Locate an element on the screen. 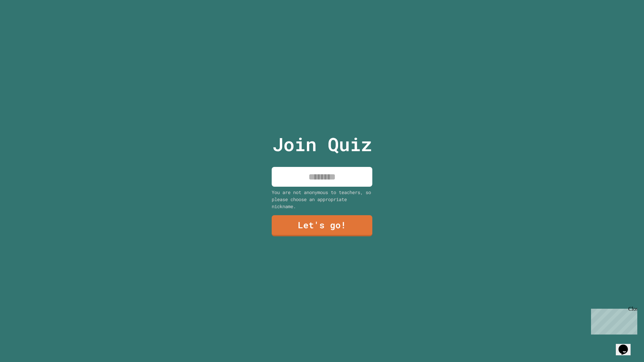 This screenshot has height=362, width=644. a: Let's go! is located at coordinates (322, 226).